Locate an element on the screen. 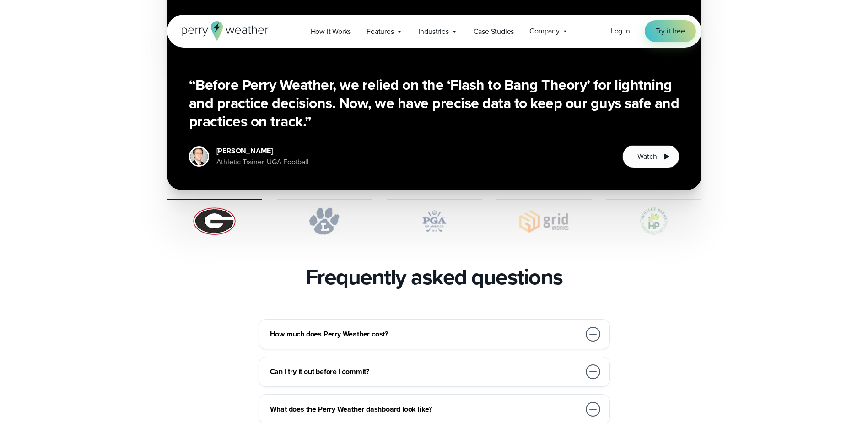  h2: Frequently asked questions is located at coordinates (434, 277).